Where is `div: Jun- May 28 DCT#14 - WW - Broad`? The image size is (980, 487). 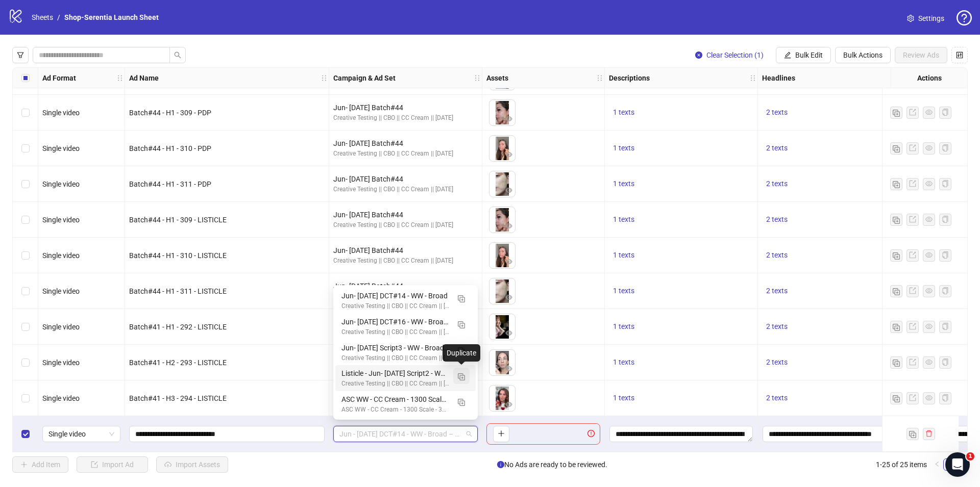
div: Jun- May 28 DCT#14 - WW - Broad is located at coordinates (405, 301).